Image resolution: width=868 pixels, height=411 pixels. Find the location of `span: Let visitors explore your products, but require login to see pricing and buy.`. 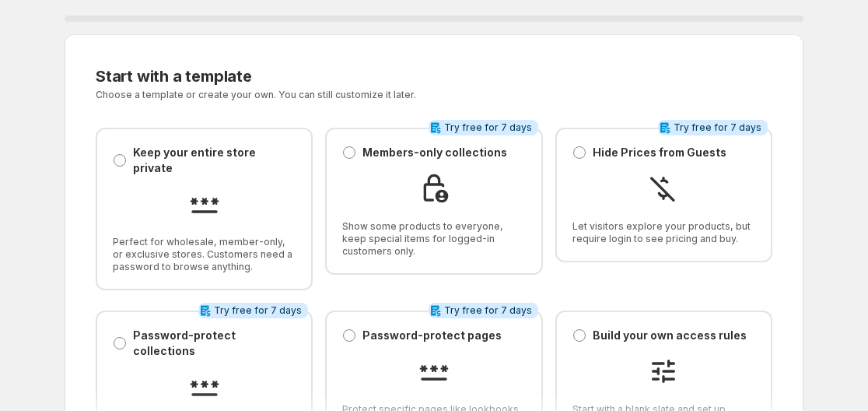

span: Let visitors explore your products, but require login to see pricing and buy. is located at coordinates (663, 233).